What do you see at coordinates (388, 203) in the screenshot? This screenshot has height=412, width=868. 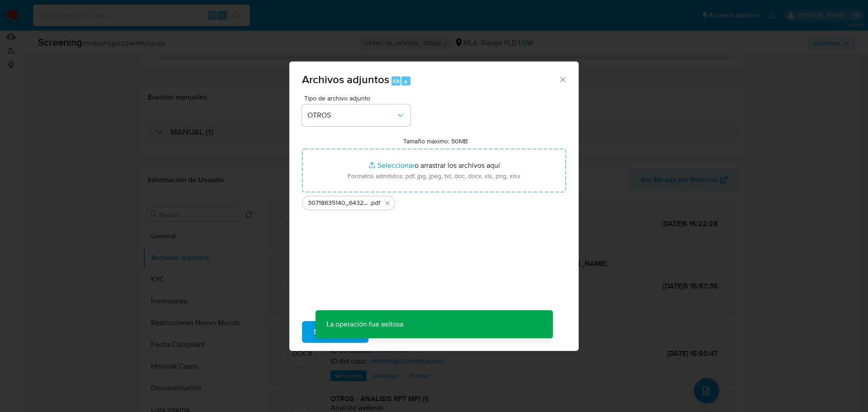 I see `button: Eliminar 30718635140_643216816.pdf` at bounding box center [388, 203].